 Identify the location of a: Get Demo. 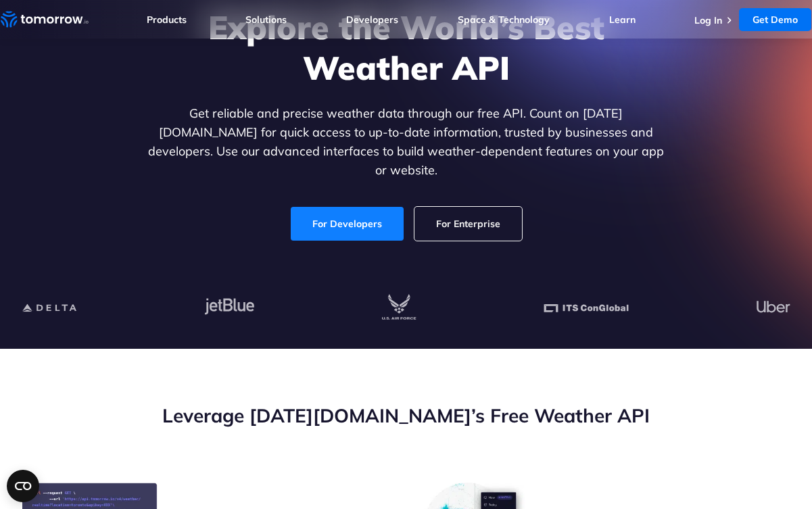
(774, 19).